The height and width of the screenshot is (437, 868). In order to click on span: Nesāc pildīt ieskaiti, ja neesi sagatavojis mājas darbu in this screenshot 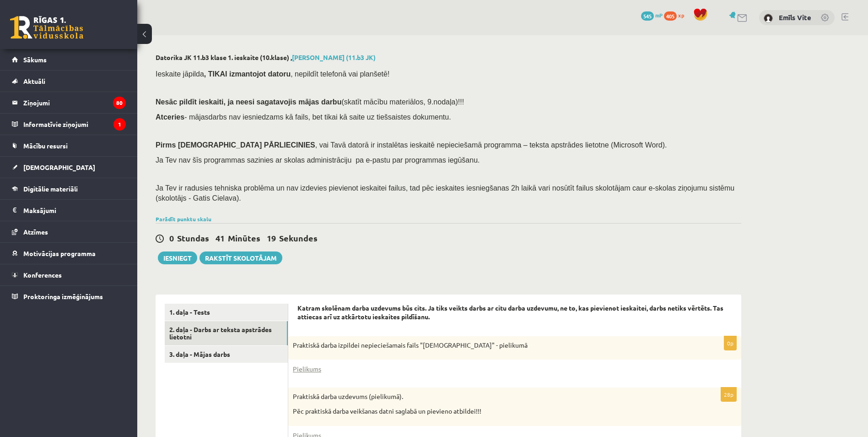, I will do `click(248, 101)`.